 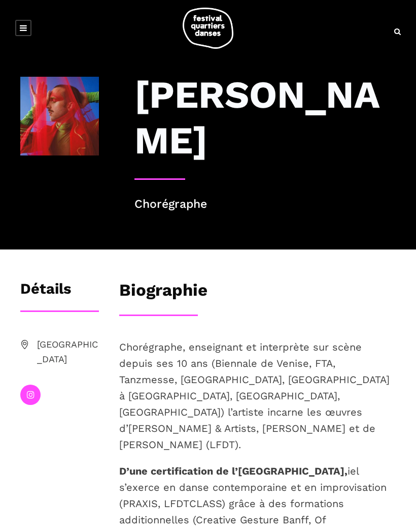 I want to click on img: Nicholas Bellefleur, so click(x=60, y=116).